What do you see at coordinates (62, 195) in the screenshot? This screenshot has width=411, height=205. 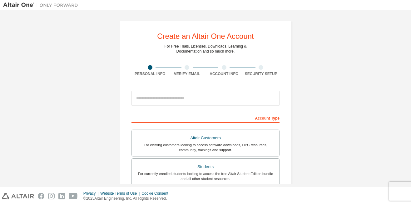 I see `img: linkedin.svg` at bounding box center [62, 195].